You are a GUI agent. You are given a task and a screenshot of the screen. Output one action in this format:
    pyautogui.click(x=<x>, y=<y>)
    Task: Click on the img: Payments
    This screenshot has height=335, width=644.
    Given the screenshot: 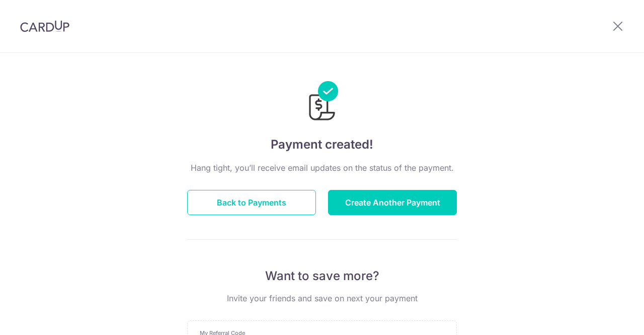 What is the action you would take?
    pyautogui.click(x=322, y=102)
    